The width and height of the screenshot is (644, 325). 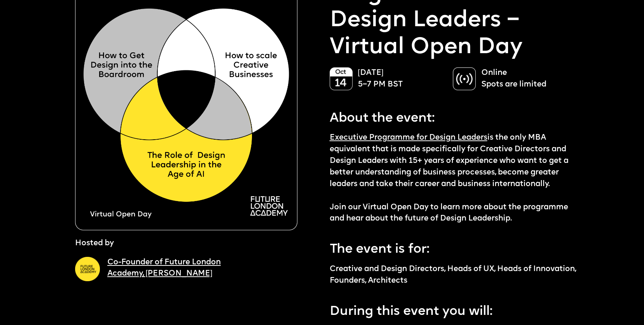 I want to click on p: Creative and Design Directors, Heads of UX, Heads of Innovation, Founders, Architects, so click(x=452, y=275).